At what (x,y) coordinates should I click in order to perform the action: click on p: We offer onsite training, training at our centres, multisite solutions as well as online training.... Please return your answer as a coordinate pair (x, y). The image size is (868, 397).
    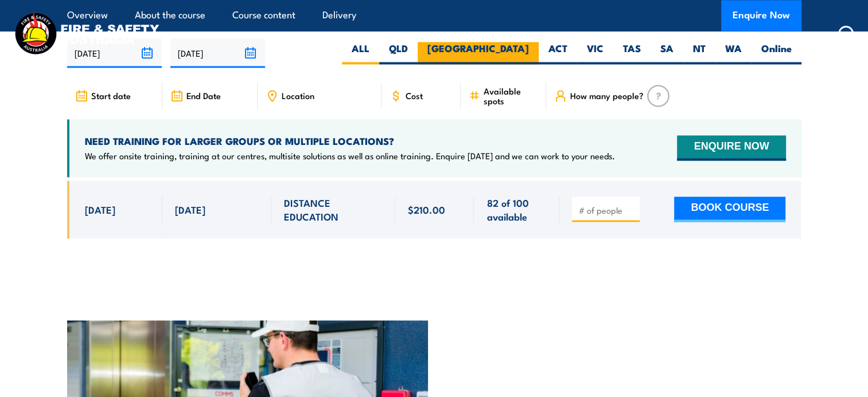
    Looking at the image, I should click on (350, 156).